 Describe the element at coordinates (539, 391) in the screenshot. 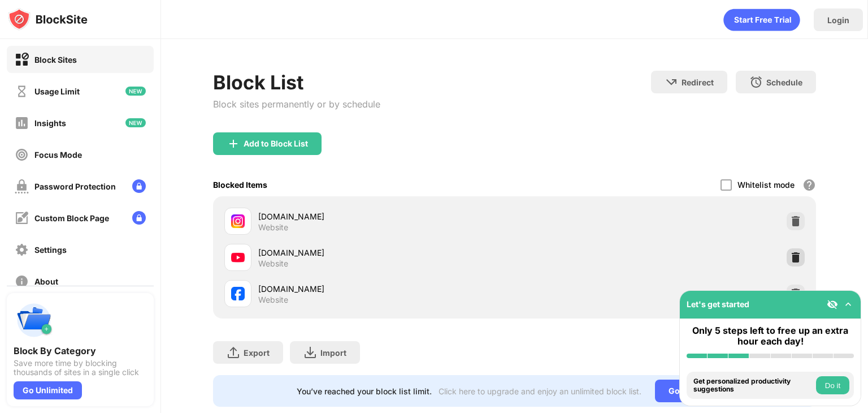

I see `div: Click here to upgrade and enjoy an unlimited block list.` at that location.